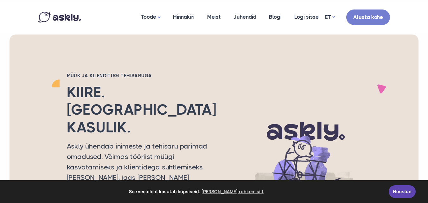  What do you see at coordinates (214, 17) in the screenshot?
I see `a: Meist` at bounding box center [214, 17].